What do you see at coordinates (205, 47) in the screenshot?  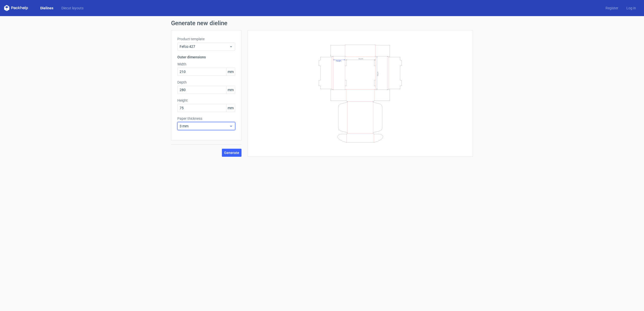 I see `span: Fefco 427` at bounding box center [205, 47].